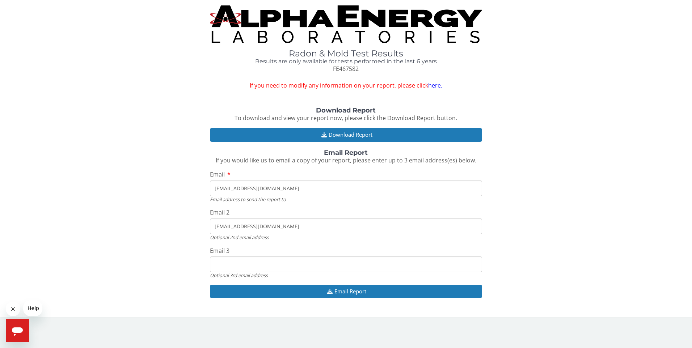  Describe the element at coordinates (346, 275) in the screenshot. I see `div: Optional 3rd email address` at that location.